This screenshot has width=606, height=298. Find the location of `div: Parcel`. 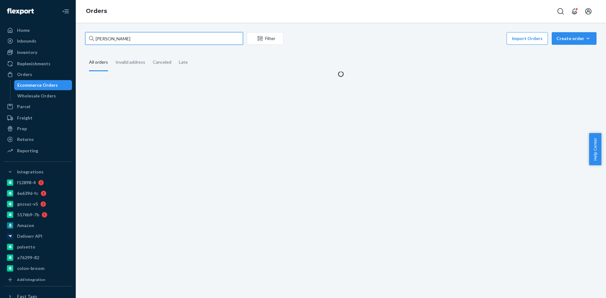

div: Parcel is located at coordinates (24, 107).